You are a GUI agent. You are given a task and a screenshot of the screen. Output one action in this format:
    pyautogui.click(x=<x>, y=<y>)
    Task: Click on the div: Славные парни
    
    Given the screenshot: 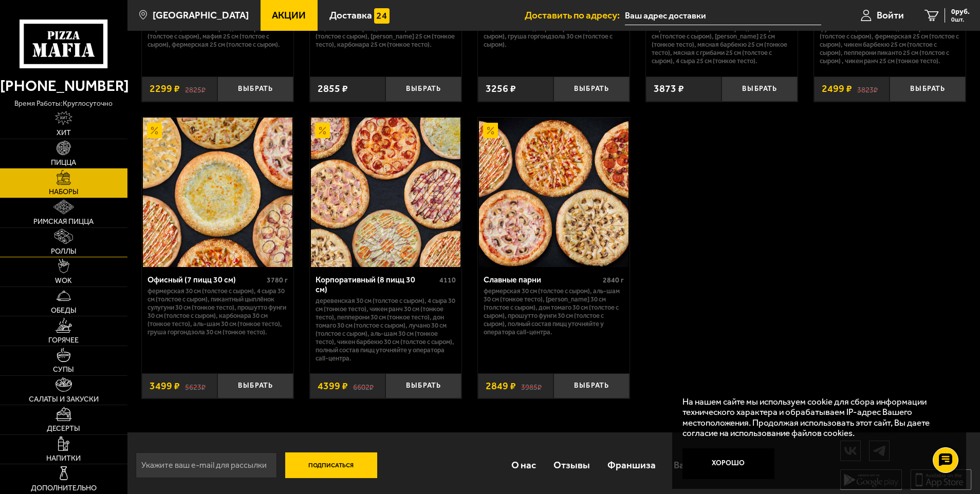 What is the action you would take?
    pyautogui.click(x=542, y=280)
    